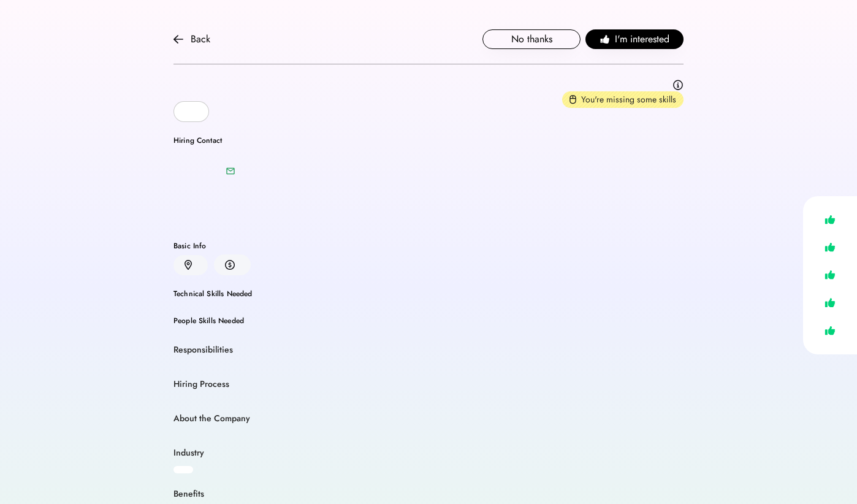  I want to click on div: People Skills Needed, so click(428, 321).